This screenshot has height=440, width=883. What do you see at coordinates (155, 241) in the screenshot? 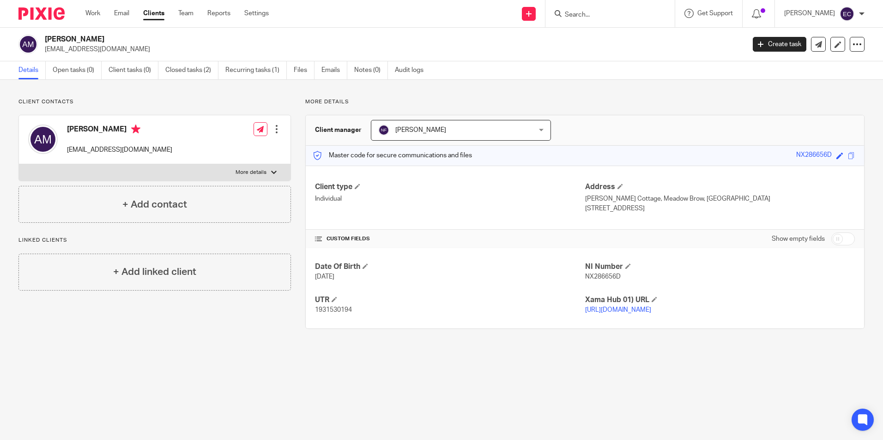
I see `p: Linked clients` at bounding box center [155, 241].